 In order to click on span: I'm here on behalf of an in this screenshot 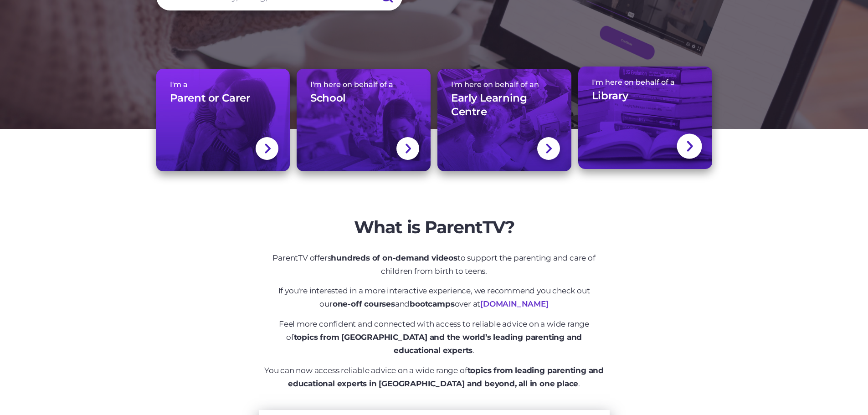, I will do `click(504, 84)`.